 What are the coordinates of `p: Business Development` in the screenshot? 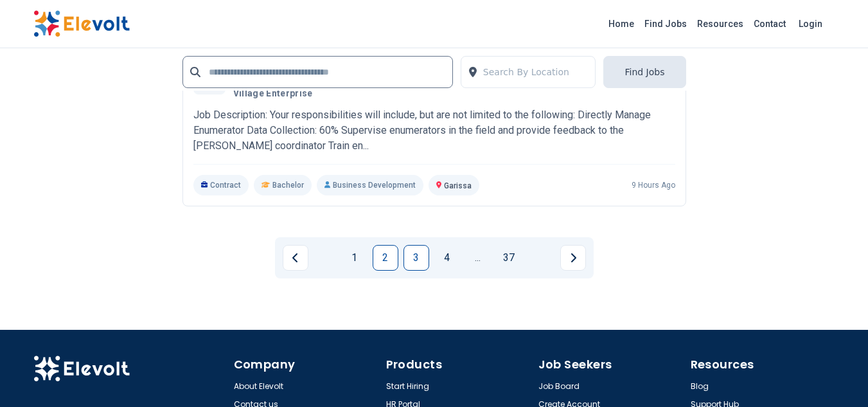 It's located at (371, 185).